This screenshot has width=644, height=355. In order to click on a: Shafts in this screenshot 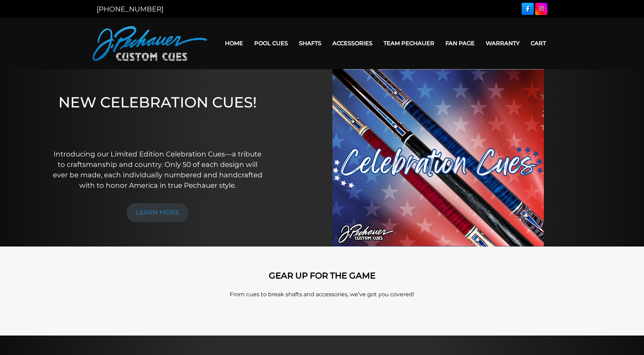, I will do `click(310, 43)`.